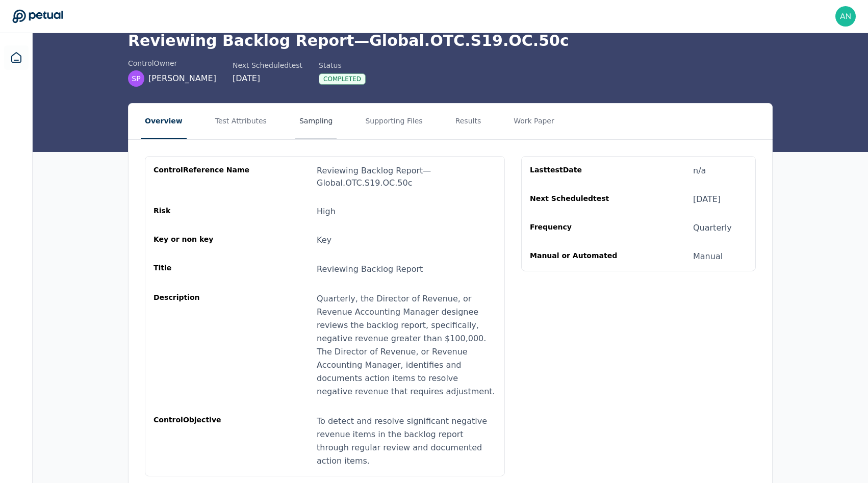  Describe the element at coordinates (450, 121) in the screenshot. I see `nav: Tabs` at that location.